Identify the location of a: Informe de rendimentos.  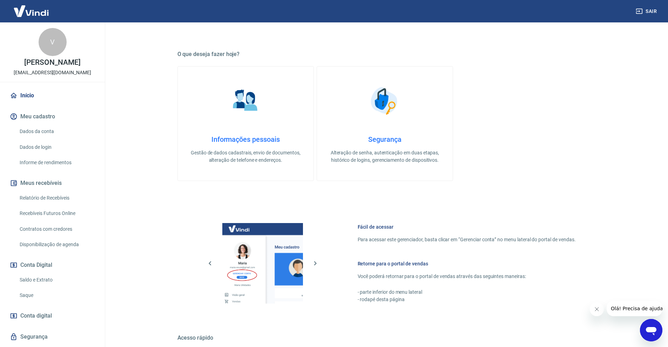
(56, 163).